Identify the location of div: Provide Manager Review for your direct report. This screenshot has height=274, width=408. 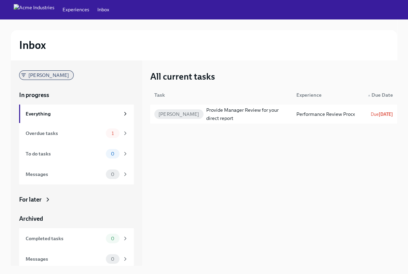
(248, 114).